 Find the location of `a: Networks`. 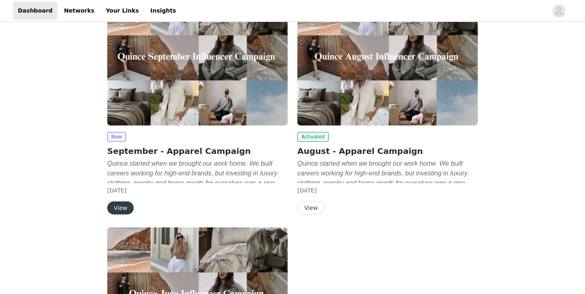

a: Networks is located at coordinates (79, 11).